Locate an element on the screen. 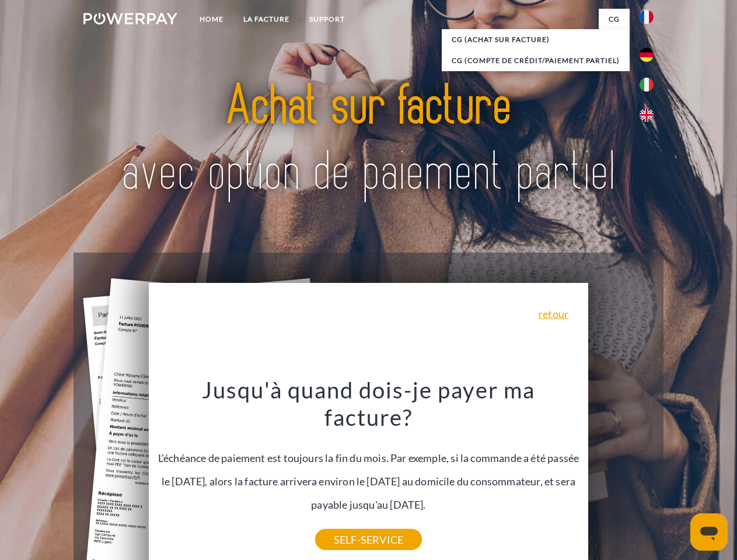  img: en is located at coordinates (646, 115).